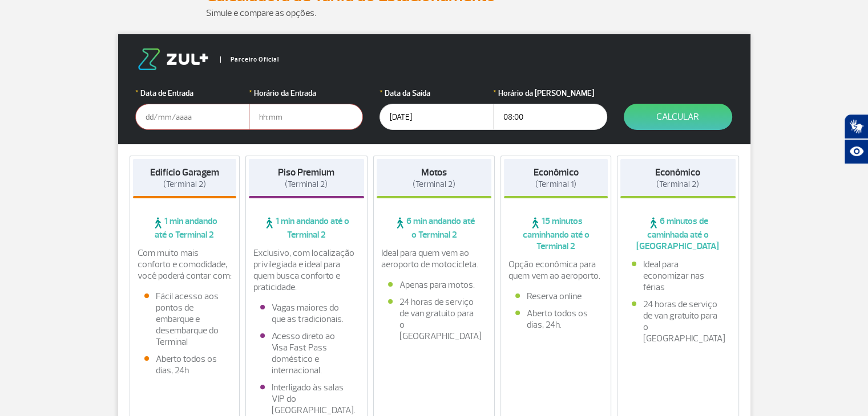  Describe the element at coordinates (856, 152) in the screenshot. I see `button: Abrir recursos assistivos.` at that location.